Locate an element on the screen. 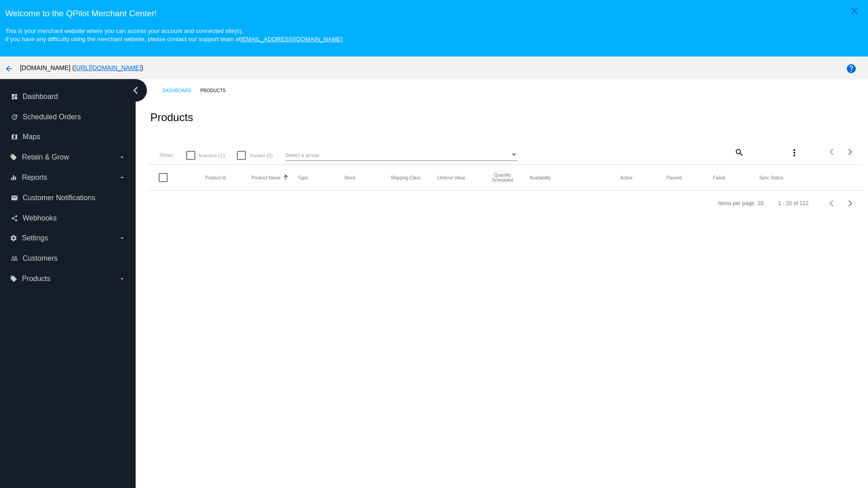  span: Products is located at coordinates (36, 279).